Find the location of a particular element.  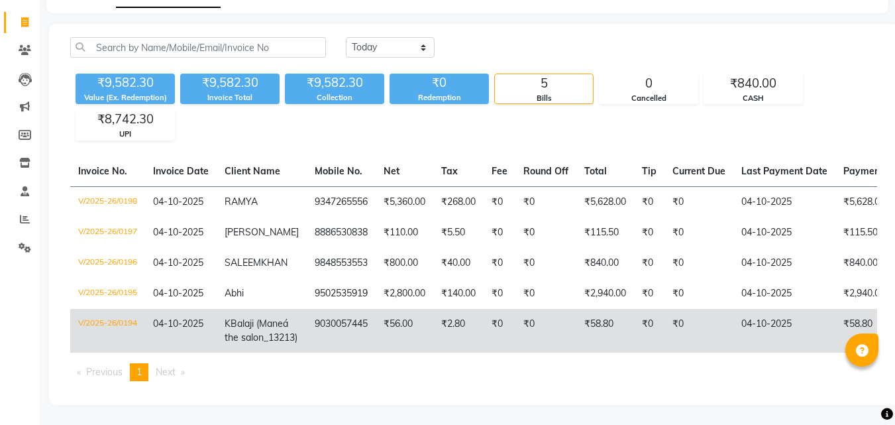

td: V/2025-26/0196 is located at coordinates (107, 263).